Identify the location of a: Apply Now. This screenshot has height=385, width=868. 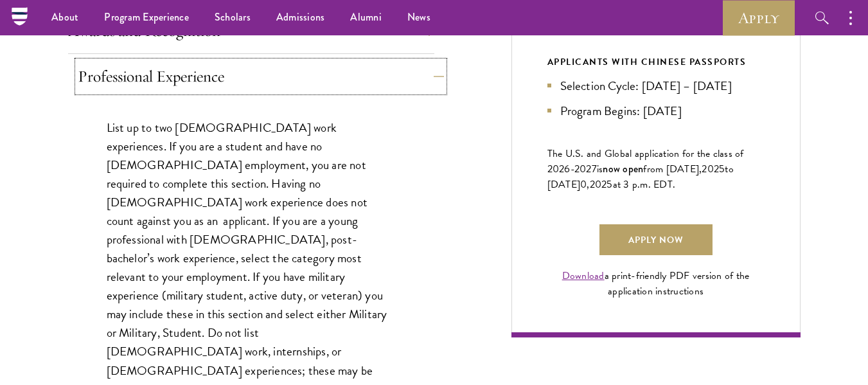
(656, 240).